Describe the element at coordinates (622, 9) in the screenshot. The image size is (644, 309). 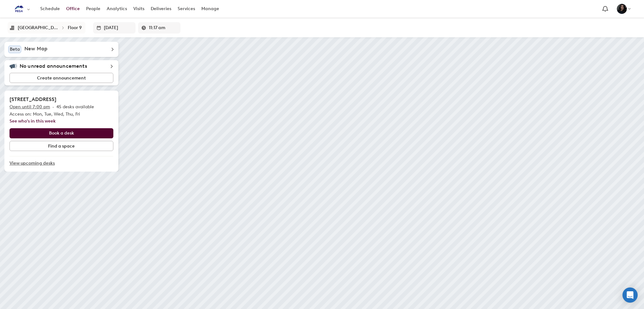
I see `div: Joanne Dela Paz Huet` at that location.